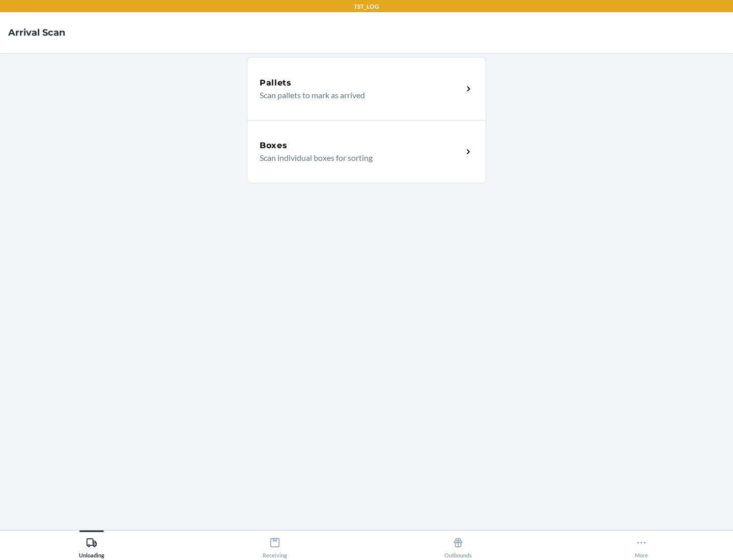 The height and width of the screenshot is (560, 733). Describe the element at coordinates (275, 83) in the screenshot. I see `h5: Pallets` at that location.